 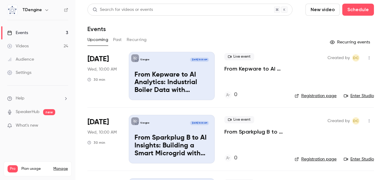 I want to click on div: Settings, so click(x=19, y=73).